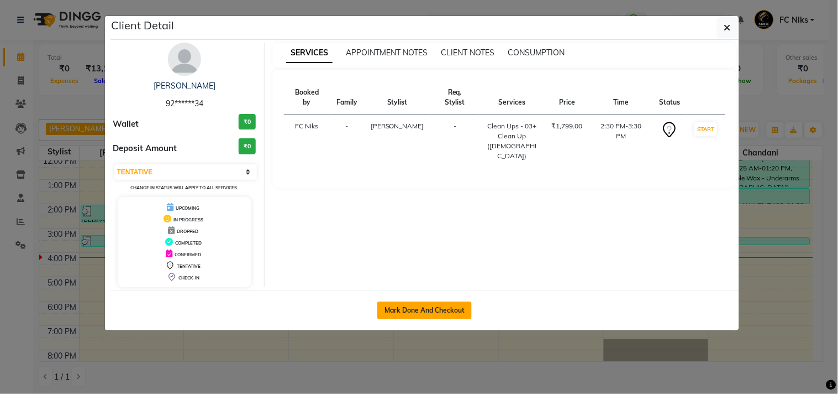  I want to click on span: CHECK-IN, so click(189, 277).